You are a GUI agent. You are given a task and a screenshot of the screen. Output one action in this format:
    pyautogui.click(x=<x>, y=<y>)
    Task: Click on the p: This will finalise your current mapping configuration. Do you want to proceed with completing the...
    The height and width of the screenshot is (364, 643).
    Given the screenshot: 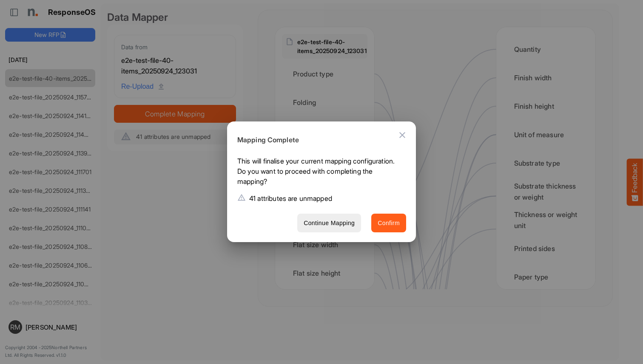 What is the action you would take?
    pyautogui.click(x=318, y=173)
    